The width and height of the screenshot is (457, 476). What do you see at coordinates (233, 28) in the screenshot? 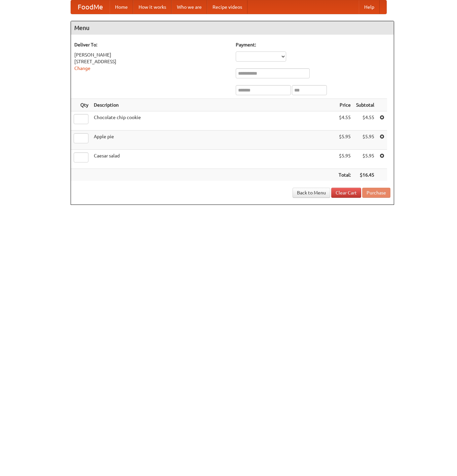
I see `h4: Menu` at bounding box center [233, 28].